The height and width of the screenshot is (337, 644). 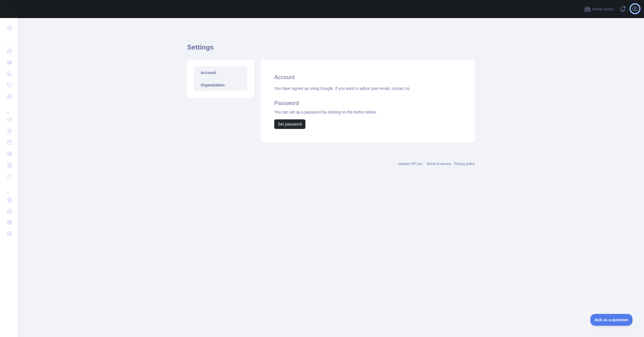 I want to click on a: Account, so click(x=221, y=72).